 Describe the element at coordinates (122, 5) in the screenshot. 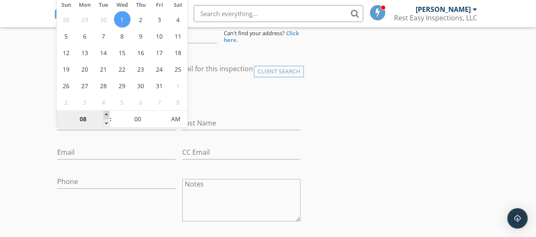

I see `span: Wed` at that location.